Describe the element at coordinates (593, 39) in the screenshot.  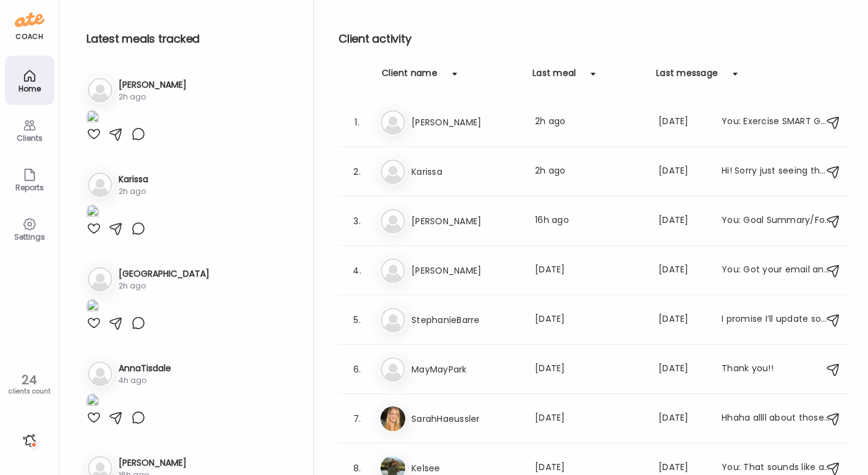
I see `h2: Client activity` at that location.